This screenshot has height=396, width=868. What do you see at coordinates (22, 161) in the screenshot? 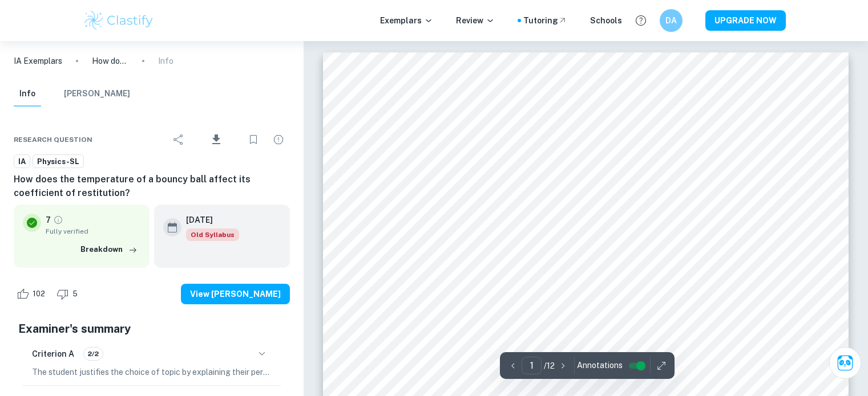
I see `a: IA` at bounding box center [22, 161].